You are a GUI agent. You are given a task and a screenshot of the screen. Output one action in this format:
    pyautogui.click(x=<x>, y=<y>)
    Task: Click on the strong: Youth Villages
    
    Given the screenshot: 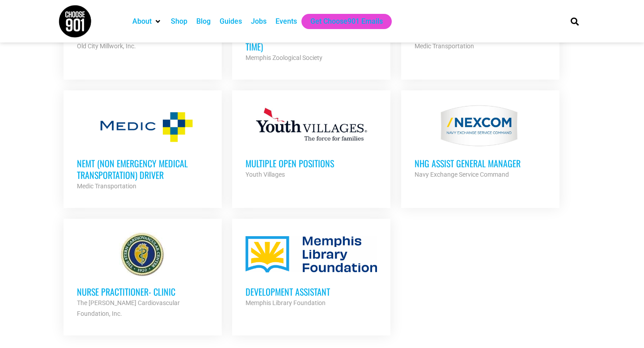 What is the action you would take?
    pyautogui.click(x=265, y=175)
    